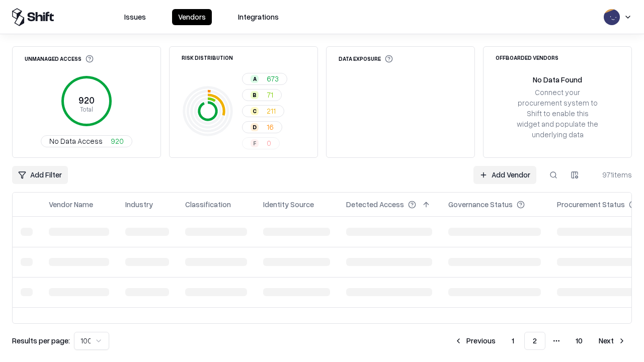  I want to click on div: 971 items, so click(612, 174).